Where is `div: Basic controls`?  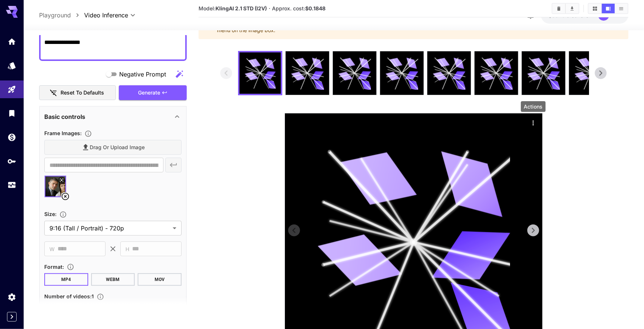
div: Basic controls is located at coordinates (113, 117).